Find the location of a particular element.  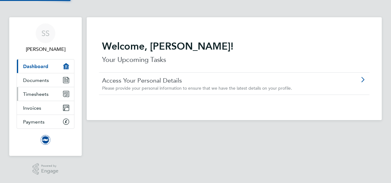

span: Please provide your personal information to ensure that we have the latest details on your profile. is located at coordinates (197, 88).